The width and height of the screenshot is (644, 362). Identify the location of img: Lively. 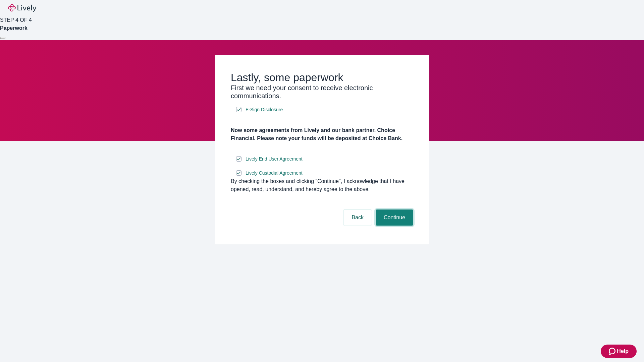
(22, 8).